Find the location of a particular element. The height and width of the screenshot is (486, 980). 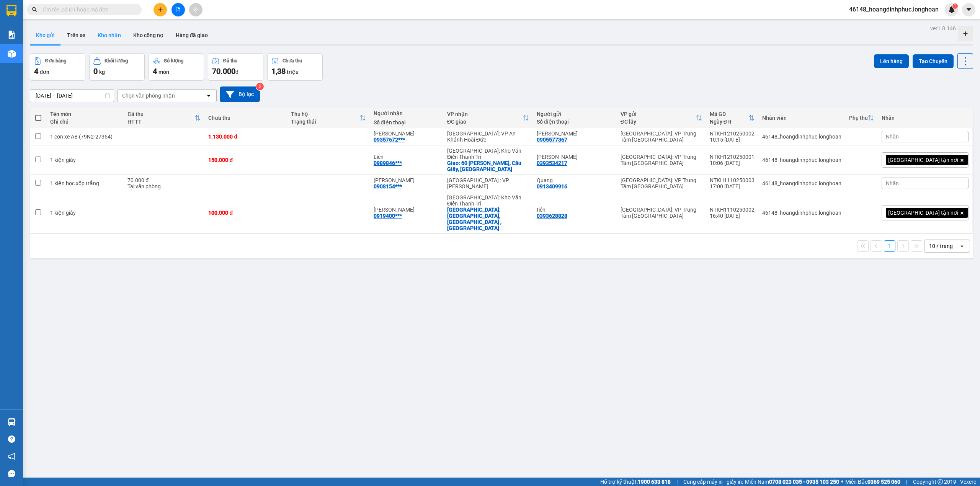

button: Tạo Chuyến is located at coordinates (933, 61).